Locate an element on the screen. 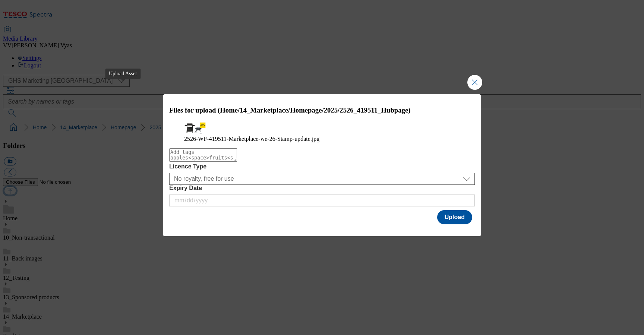 This screenshot has width=644, height=335. button: Close Modal is located at coordinates (474, 82).